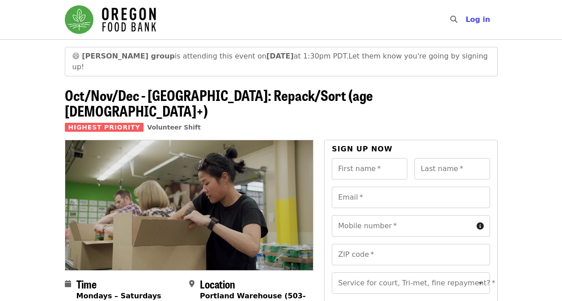 Image resolution: width=562 pixels, height=301 pixels. What do you see at coordinates (119, 296) in the screenshot?
I see `strong: Mondays – Saturdays` at bounding box center [119, 296].